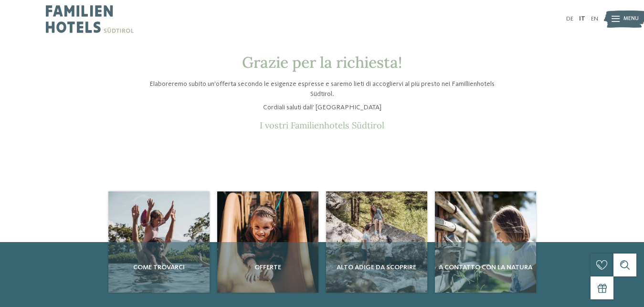 The height and width of the screenshot is (307, 644). Describe the element at coordinates (267, 268) in the screenshot. I see `span: Offerte` at that location.